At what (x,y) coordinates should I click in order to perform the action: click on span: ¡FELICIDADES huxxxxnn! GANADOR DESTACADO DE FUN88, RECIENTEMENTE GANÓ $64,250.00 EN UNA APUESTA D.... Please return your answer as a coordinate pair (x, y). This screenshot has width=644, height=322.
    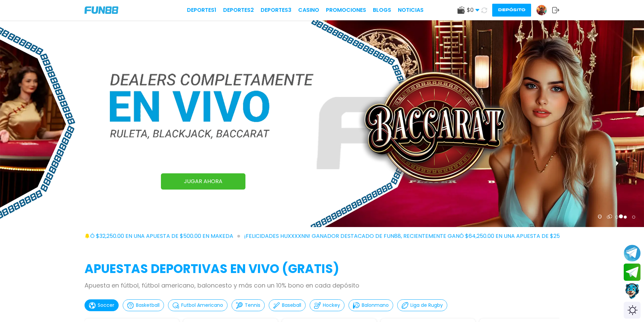
    Looking at the image, I should click on (438, 236).